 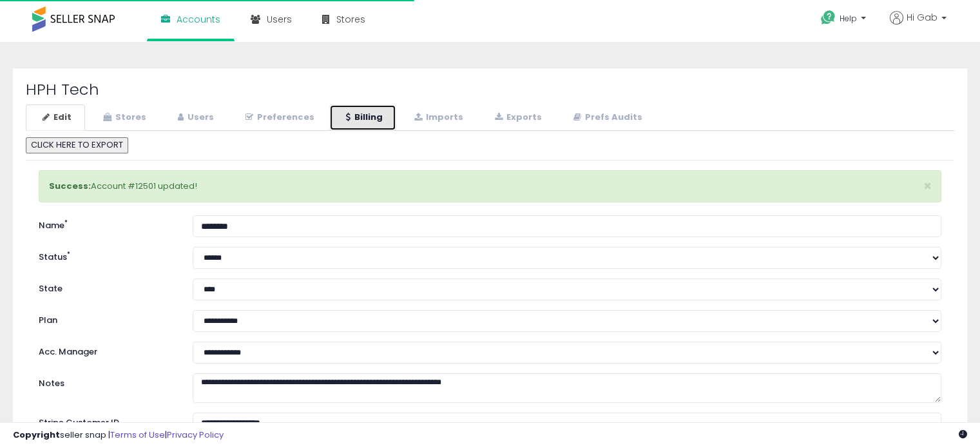 What do you see at coordinates (106, 224) in the screenshot?
I see `label: Name` at bounding box center [106, 224].